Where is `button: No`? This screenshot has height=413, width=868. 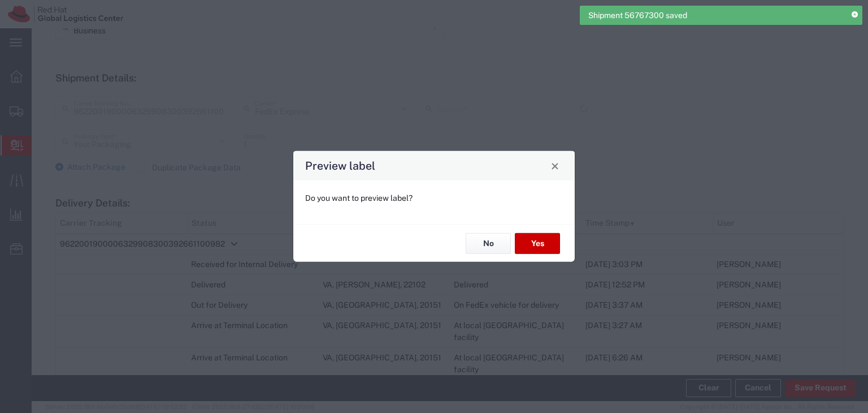 button: No is located at coordinates (488, 243).